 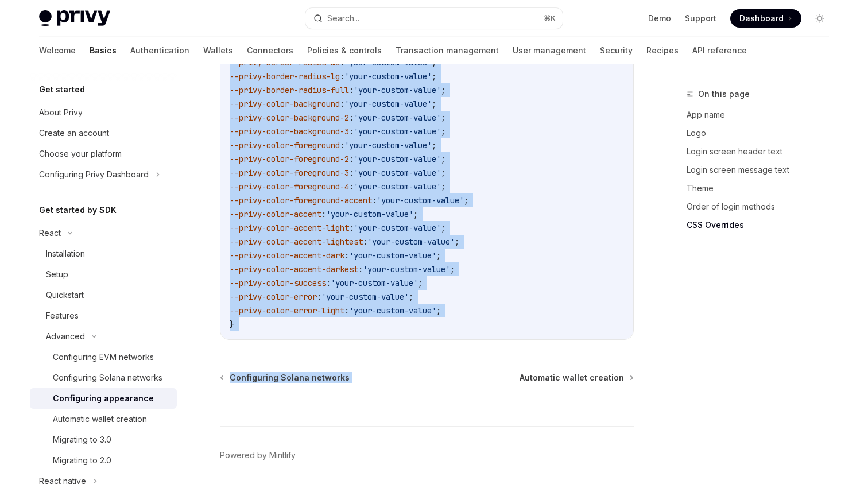 I want to click on div: About Privy, so click(x=61, y=112).